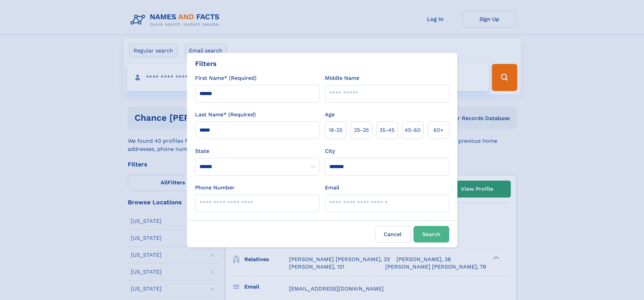  Describe the element at coordinates (226, 78) in the screenshot. I see `label: First Name* (Required)` at that location.